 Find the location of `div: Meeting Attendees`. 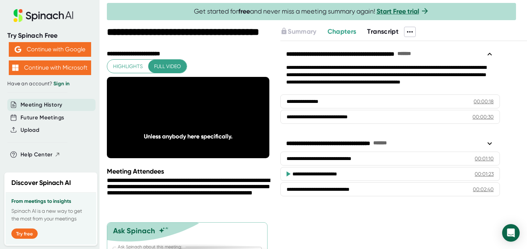

div: Meeting Attendees is located at coordinates (189, 171).